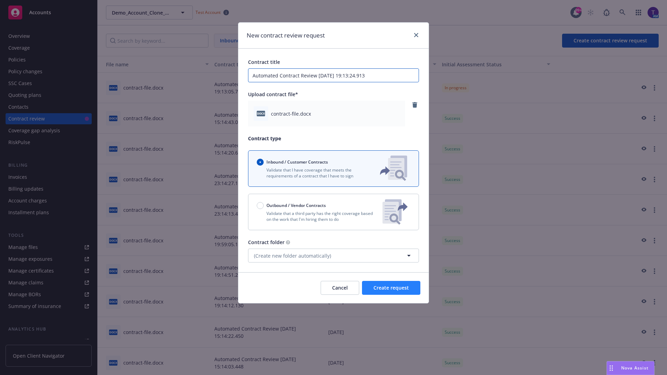 The width and height of the screenshot is (667, 375). Describe the element at coordinates (261, 113) in the screenshot. I see `span: docx` at that location.